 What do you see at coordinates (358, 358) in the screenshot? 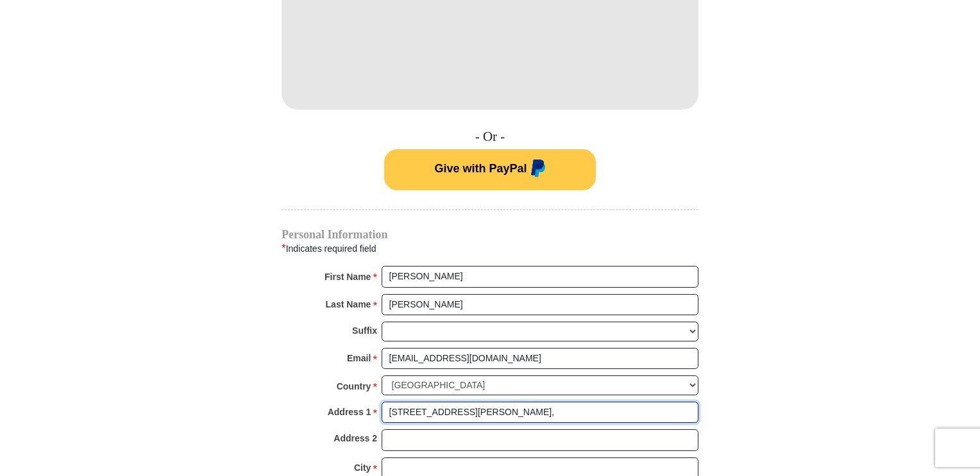
I see `strong: Email` at bounding box center [358, 358].